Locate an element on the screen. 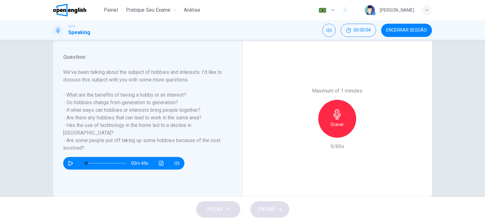 This screenshot has width=485, height=222. a: OpenEnglish logo is located at coordinates (77, 10).